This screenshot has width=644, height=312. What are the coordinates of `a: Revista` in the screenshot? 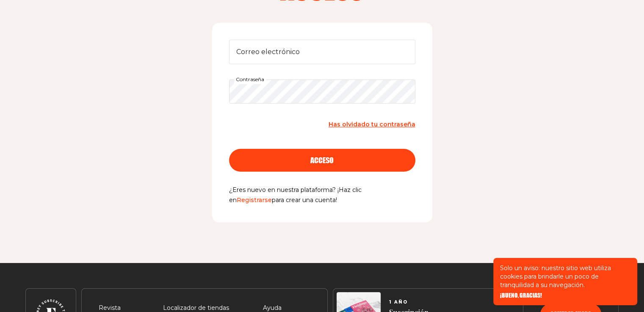 It's located at (110, 308).